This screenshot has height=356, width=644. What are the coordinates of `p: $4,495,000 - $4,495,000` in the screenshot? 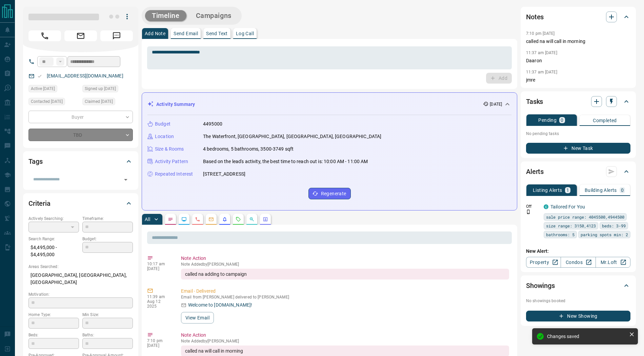 It's located at (54, 251).